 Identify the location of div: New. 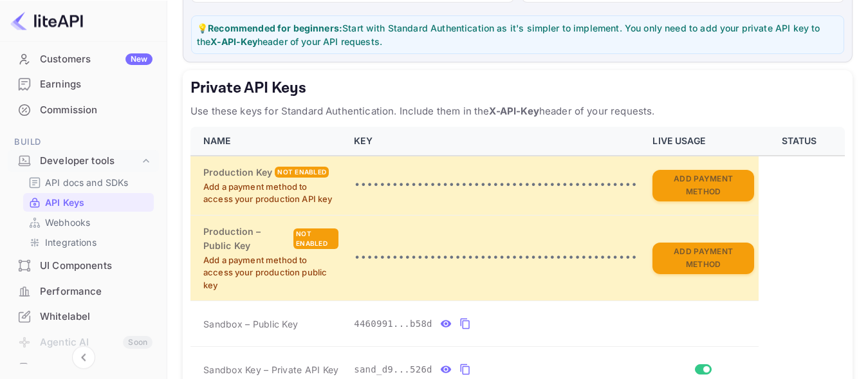
(139, 59).